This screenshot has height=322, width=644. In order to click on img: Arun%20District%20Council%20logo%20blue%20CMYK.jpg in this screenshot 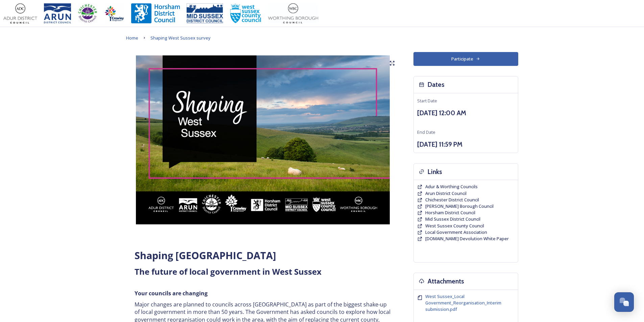, I will do `click(57, 13)`.